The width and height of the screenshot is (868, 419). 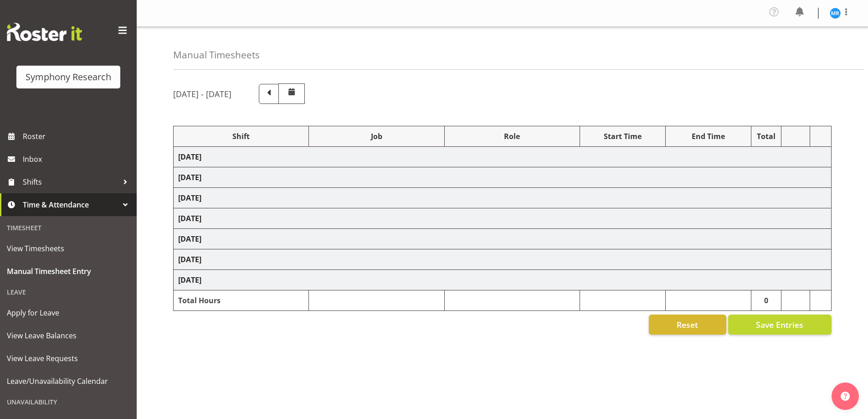 I want to click on td: 0, so click(x=765, y=300).